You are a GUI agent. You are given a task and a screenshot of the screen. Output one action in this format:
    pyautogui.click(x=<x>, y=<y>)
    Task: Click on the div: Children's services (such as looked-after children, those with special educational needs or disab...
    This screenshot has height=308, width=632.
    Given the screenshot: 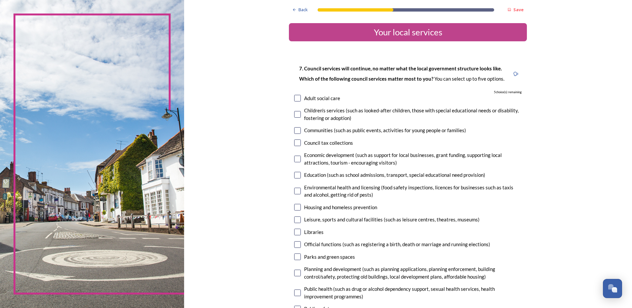 What is the action you would take?
    pyautogui.click(x=413, y=114)
    